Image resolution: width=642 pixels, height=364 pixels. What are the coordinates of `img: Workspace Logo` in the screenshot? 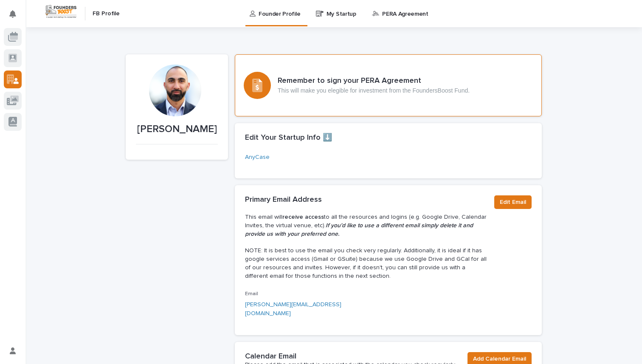 It's located at (61, 12).